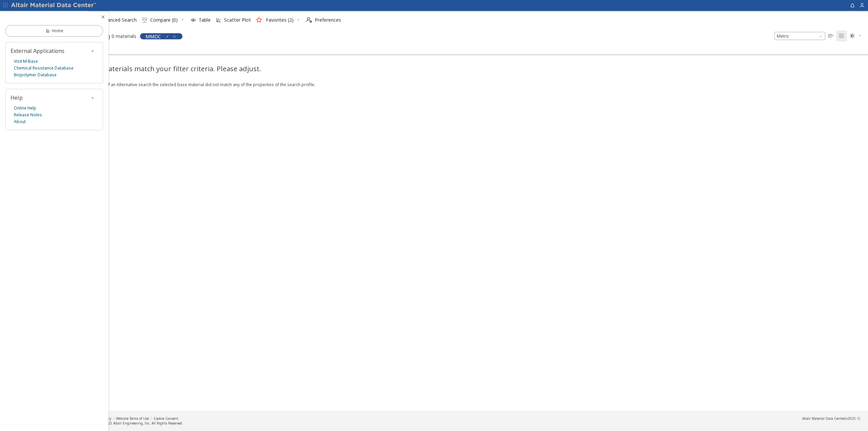 This screenshot has height=431, width=868. Describe the element at coordinates (831, 418) in the screenshot. I see `div: (v2025.1)` at that location.